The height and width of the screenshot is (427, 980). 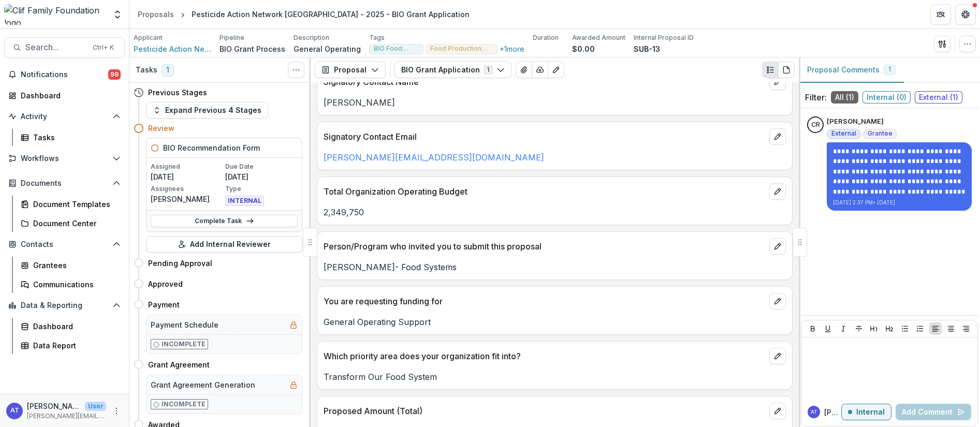 I want to click on span: Internal ( 0 ), so click(x=886, y=97).